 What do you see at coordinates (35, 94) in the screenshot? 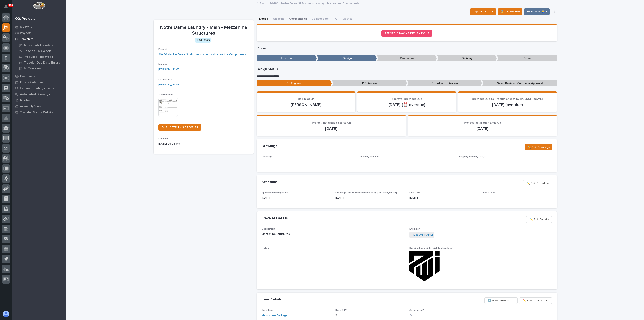
I see `p: Automated Drawings` at bounding box center [35, 94].